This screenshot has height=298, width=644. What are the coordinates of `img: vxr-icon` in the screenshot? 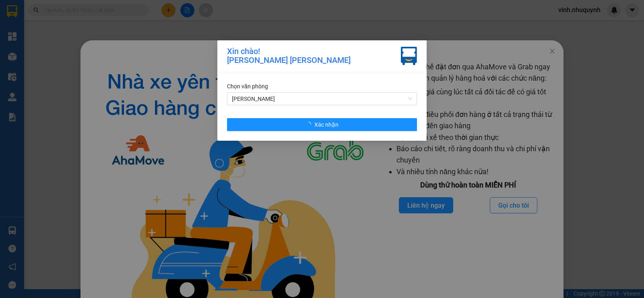 It's located at (409, 56).